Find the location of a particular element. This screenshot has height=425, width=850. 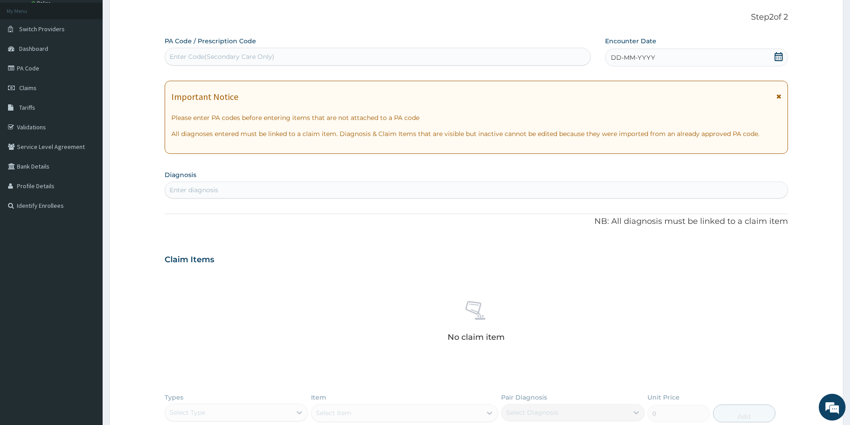

span: DD-MM-YYYY is located at coordinates (633, 58).